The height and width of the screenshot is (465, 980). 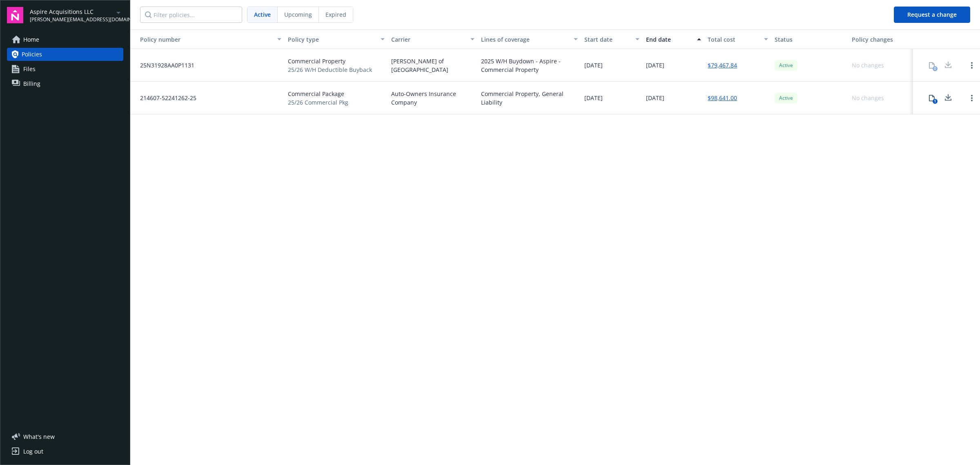 I want to click on span: 214607-52241262-25, so click(x=165, y=97).